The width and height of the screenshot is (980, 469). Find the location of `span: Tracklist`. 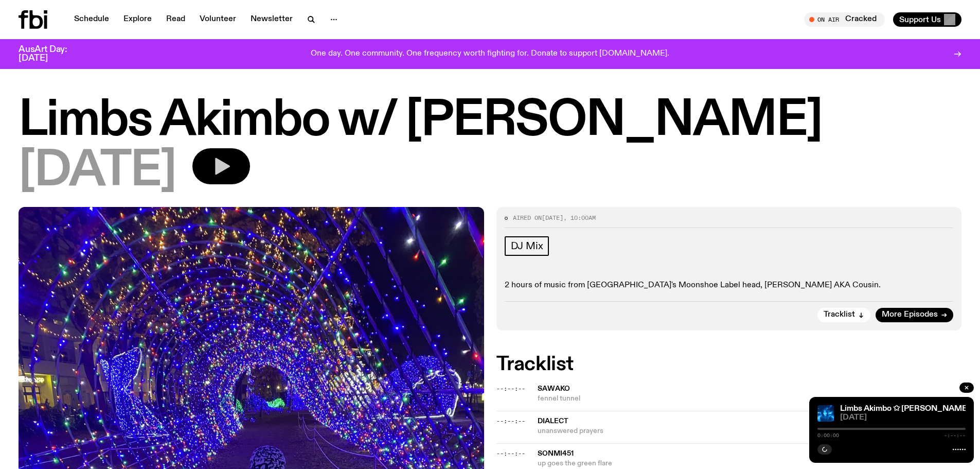

span: Tracklist is located at coordinates (839, 314).